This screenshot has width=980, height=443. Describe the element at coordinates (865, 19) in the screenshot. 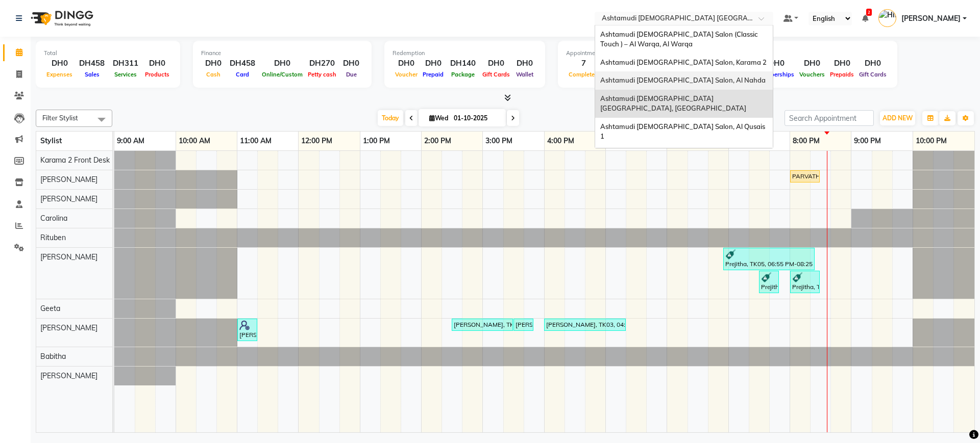

I see `a: 2` at that location.